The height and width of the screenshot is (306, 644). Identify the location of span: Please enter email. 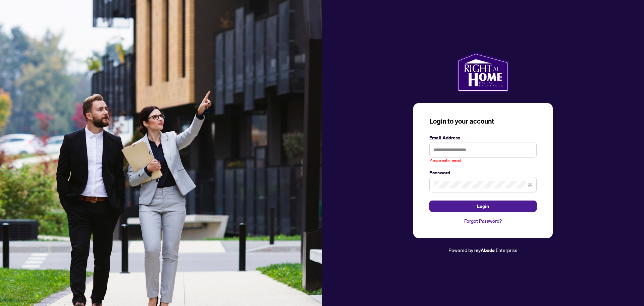
(445, 160).